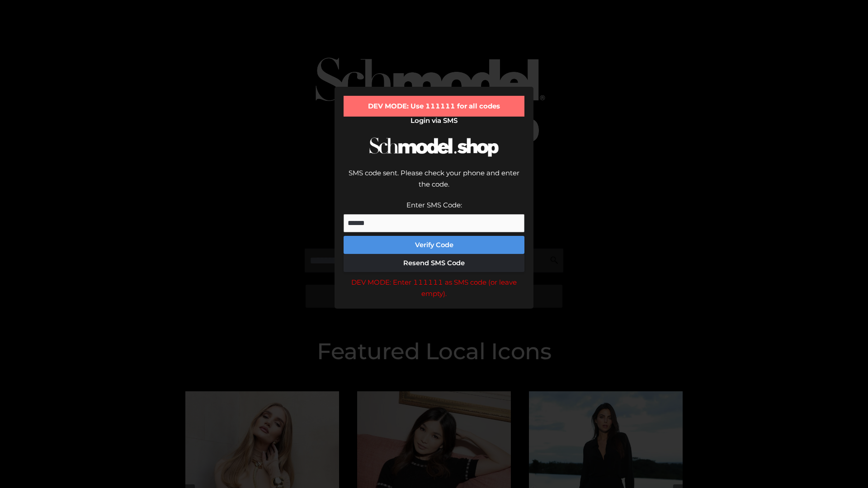 Image resolution: width=868 pixels, height=488 pixels. What do you see at coordinates (434, 183) in the screenshot?
I see `div: SMS code sent. Please check your phone and enter the code.` at bounding box center [434, 183].